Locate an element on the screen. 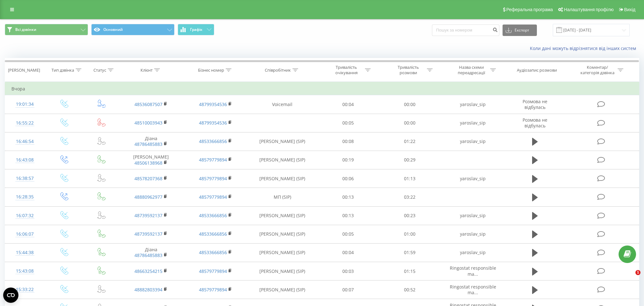 The height and width of the screenshot is (306, 644). td: Voicemail is located at coordinates (283, 104).